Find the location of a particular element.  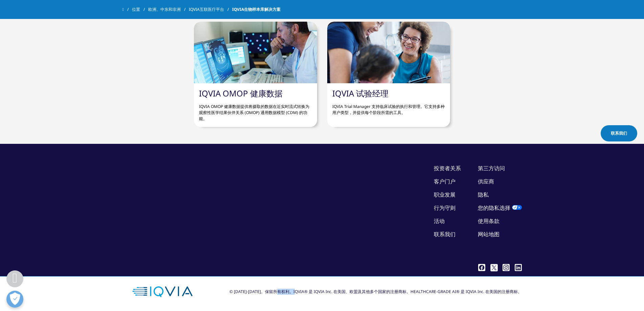

a: 隐私 is located at coordinates (483, 195).